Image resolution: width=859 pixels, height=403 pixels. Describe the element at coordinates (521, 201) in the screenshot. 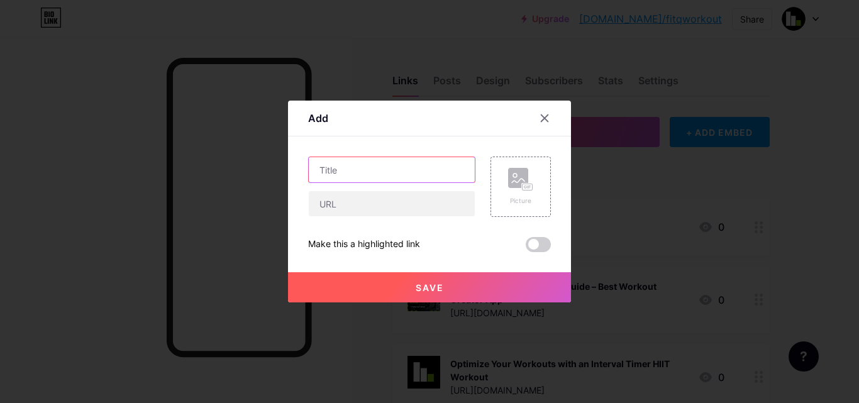

I see `div: Picture` at that location.